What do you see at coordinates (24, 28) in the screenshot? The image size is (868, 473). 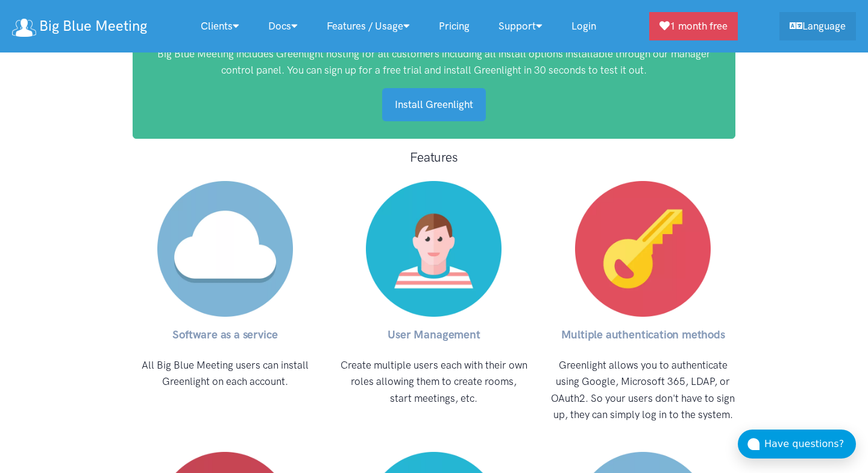 I see `img: logo` at bounding box center [24, 28].